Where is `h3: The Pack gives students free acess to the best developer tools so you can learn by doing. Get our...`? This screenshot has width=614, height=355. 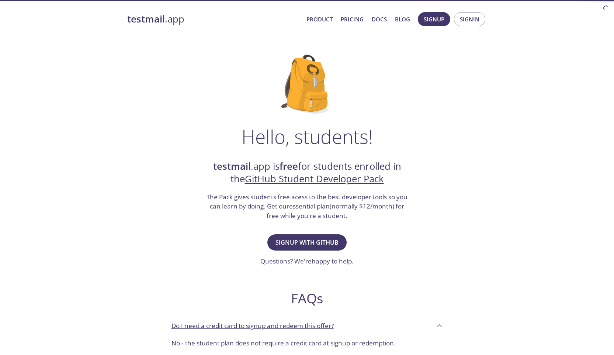
h3: The Pack gives students free acess to the best developer tools so you can learn by doing. Get our... is located at coordinates (307, 206).